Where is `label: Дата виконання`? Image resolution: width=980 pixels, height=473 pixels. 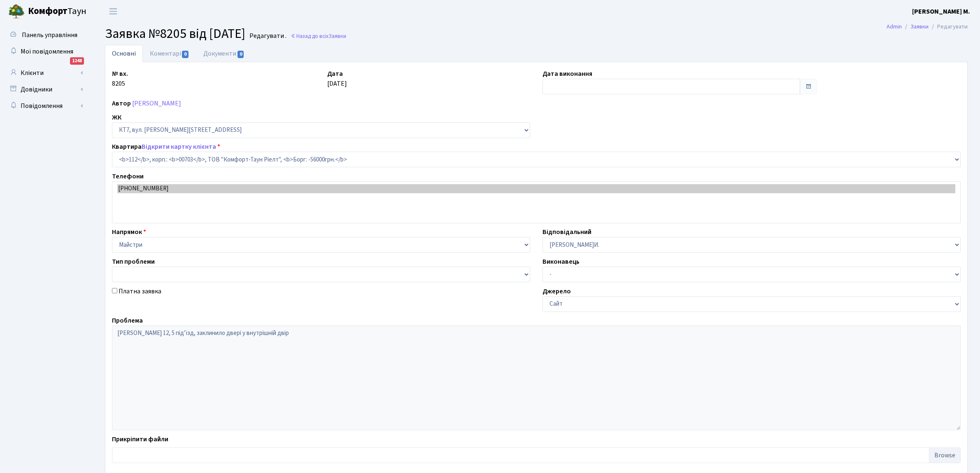
label: Дата виконання is located at coordinates (567, 74).